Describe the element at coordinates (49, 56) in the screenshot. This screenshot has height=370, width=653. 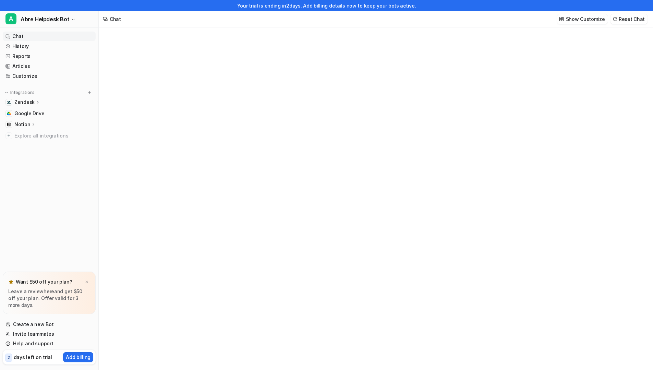
I see `a: Reports` at that location.